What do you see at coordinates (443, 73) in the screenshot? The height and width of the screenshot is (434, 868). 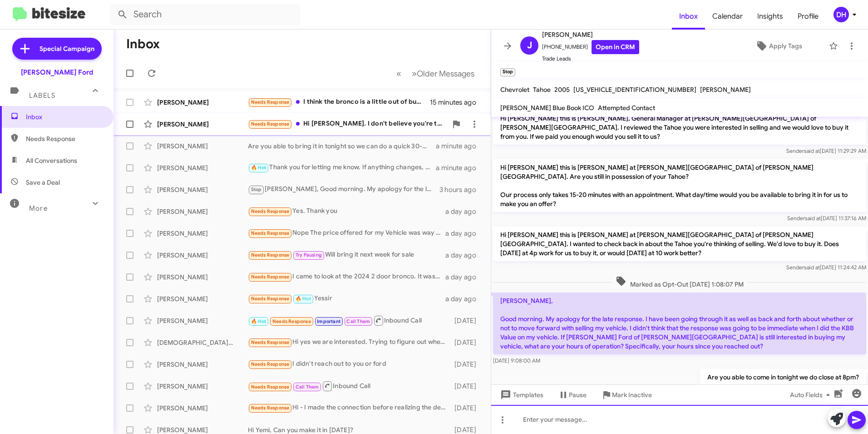 I see `button: Next` at bounding box center [443, 73].